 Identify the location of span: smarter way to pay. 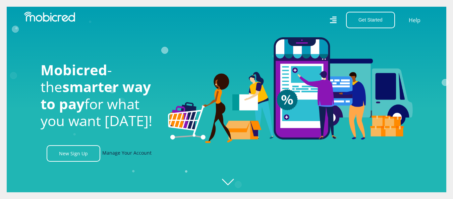
(96, 95).